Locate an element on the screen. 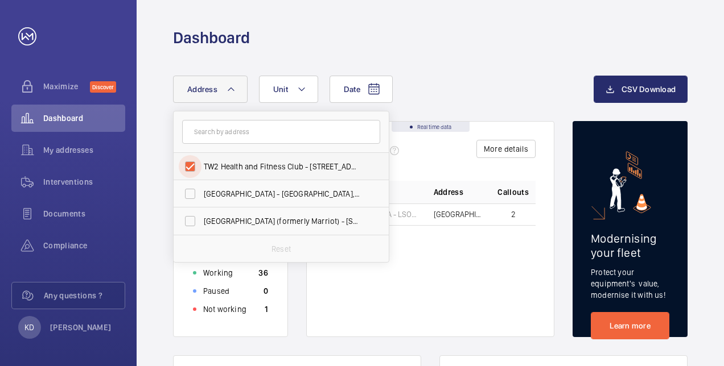  span: 1A - LSOUTH (MRL) is located at coordinates (402, 215).